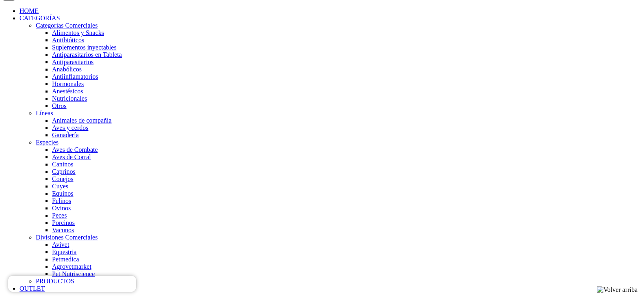  Describe the element at coordinates (69, 98) in the screenshot. I see `a: Nutricionales` at that location.